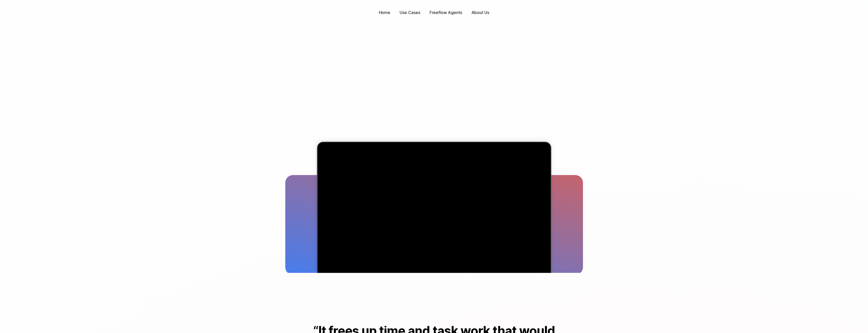 The height and width of the screenshot is (333, 868). What do you see at coordinates (410, 12) in the screenshot?
I see `p: Use Cases` at bounding box center [410, 12].